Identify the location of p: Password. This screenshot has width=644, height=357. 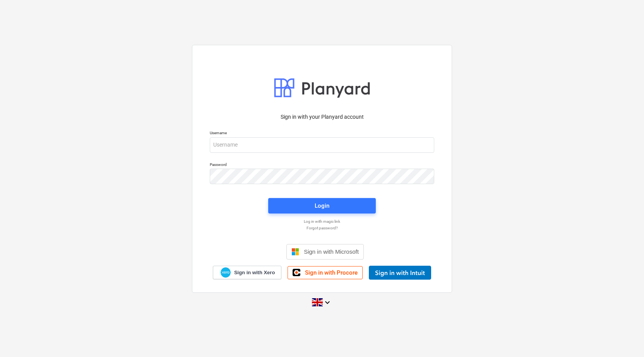
(322, 165).